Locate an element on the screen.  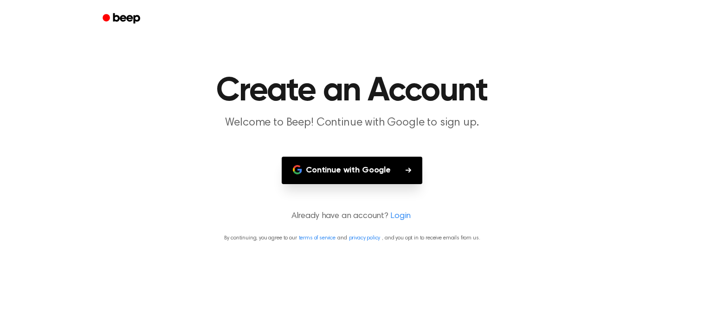
a: Login is located at coordinates (401, 216).